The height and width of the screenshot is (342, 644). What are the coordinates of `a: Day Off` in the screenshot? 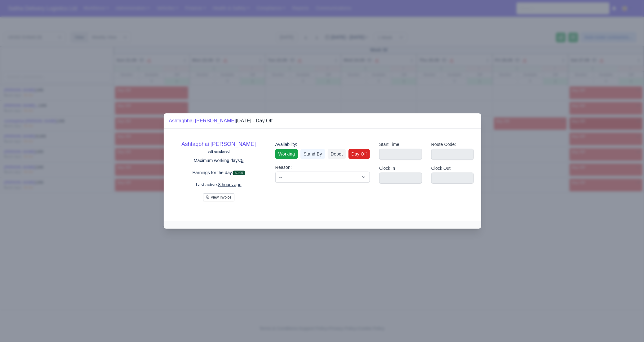 It's located at (359, 154).